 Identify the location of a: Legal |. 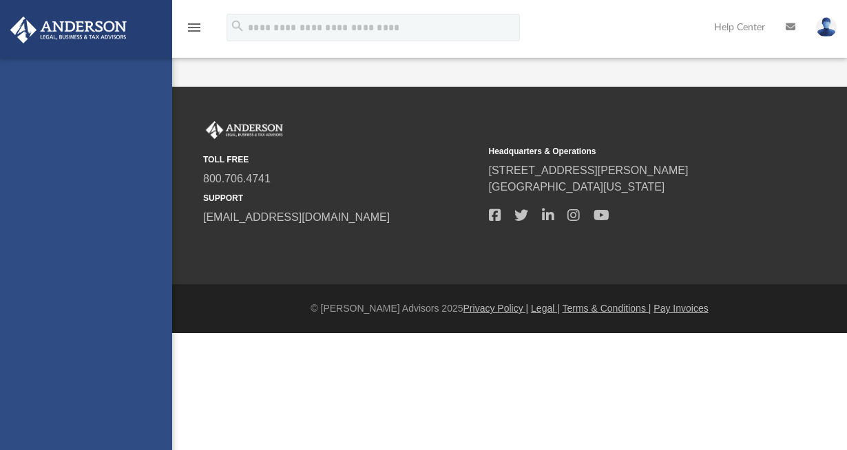
(546, 309).